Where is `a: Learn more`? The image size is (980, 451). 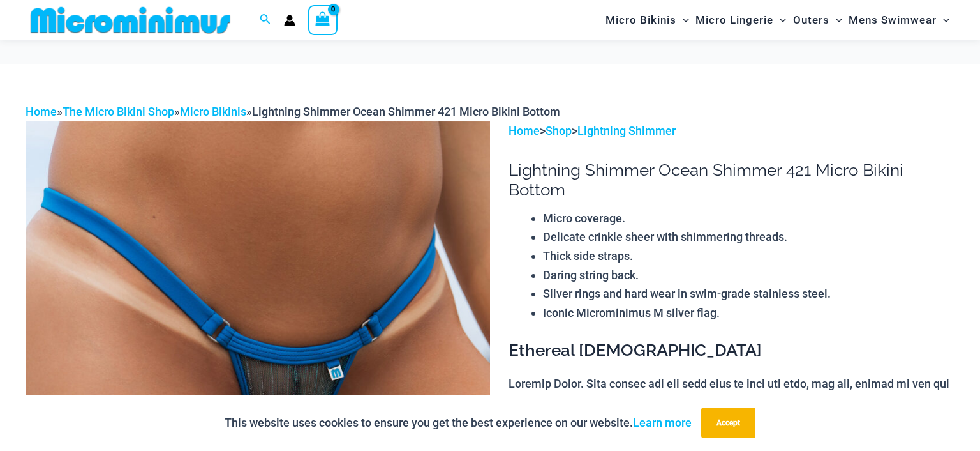 a: Learn more is located at coordinates (662, 422).